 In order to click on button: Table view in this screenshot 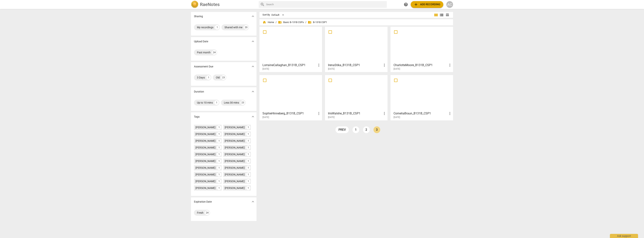, I will do `click(447, 15)`.